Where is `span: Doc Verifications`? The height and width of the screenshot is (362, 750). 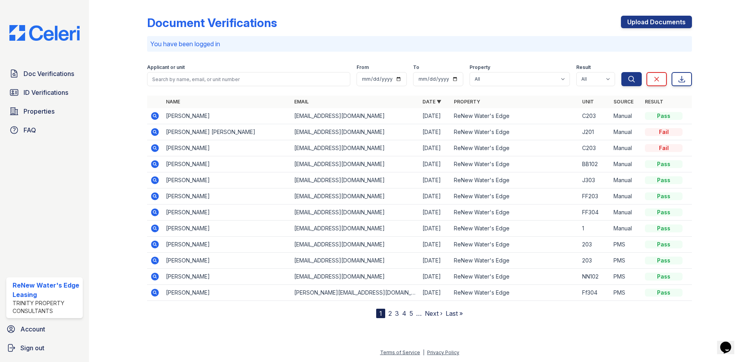 span: Doc Verifications is located at coordinates (49, 74).